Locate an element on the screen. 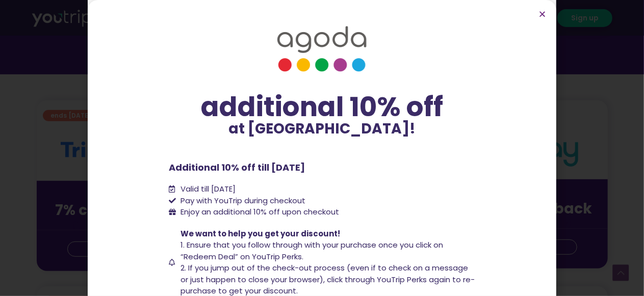 This screenshot has height=296, width=644. span: We want to help you get your discount! is located at coordinates (260, 233).